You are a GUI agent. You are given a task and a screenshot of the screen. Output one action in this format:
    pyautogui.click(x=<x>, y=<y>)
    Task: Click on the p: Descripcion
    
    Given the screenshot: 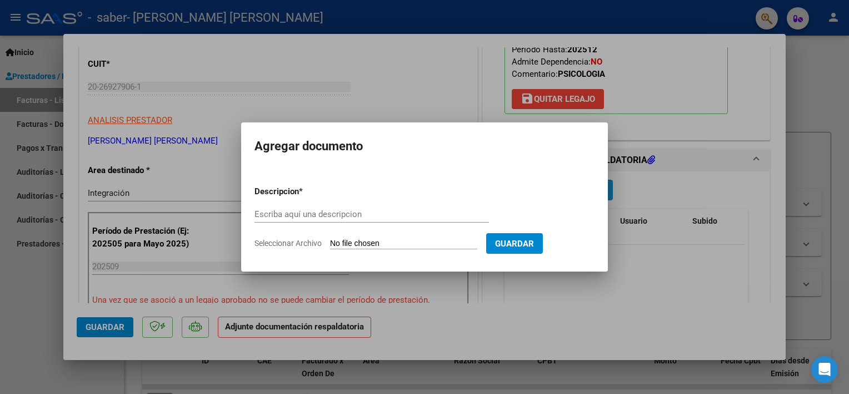 What is the action you would take?
    pyautogui.click(x=306, y=191)
    